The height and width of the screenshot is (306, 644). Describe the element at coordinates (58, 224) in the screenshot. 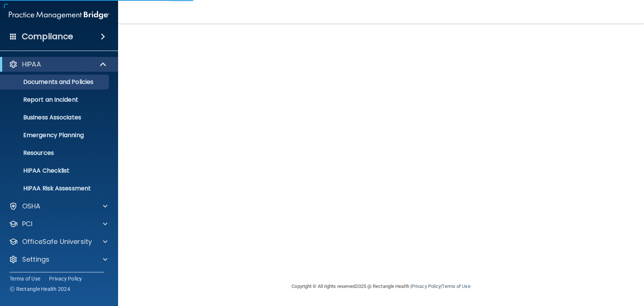

I see `a: PCI` at that location.